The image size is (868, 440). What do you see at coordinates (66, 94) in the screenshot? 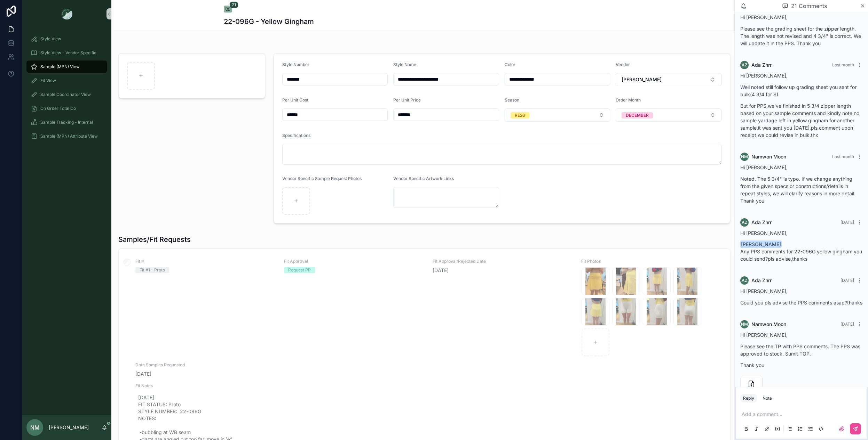
I see `span: Sample Coordinator View` at bounding box center [66, 94].